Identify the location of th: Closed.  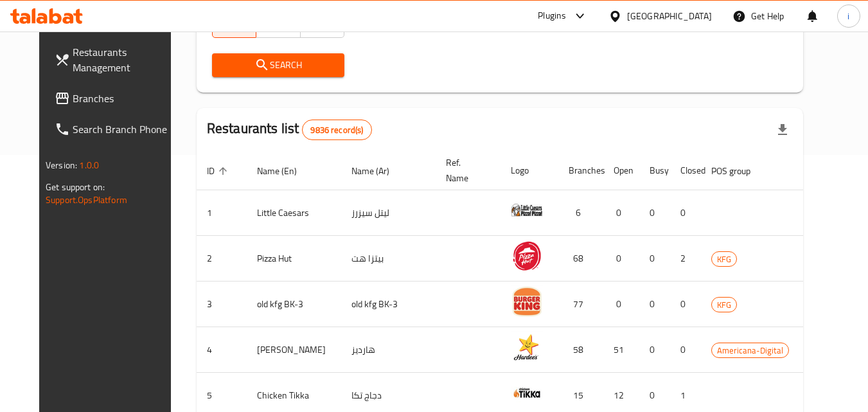
(685, 171).